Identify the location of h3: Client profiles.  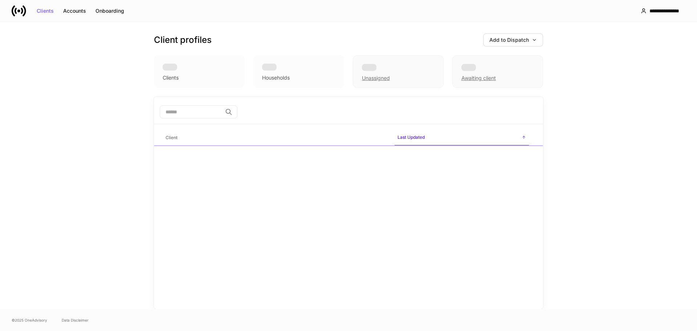
(183, 40).